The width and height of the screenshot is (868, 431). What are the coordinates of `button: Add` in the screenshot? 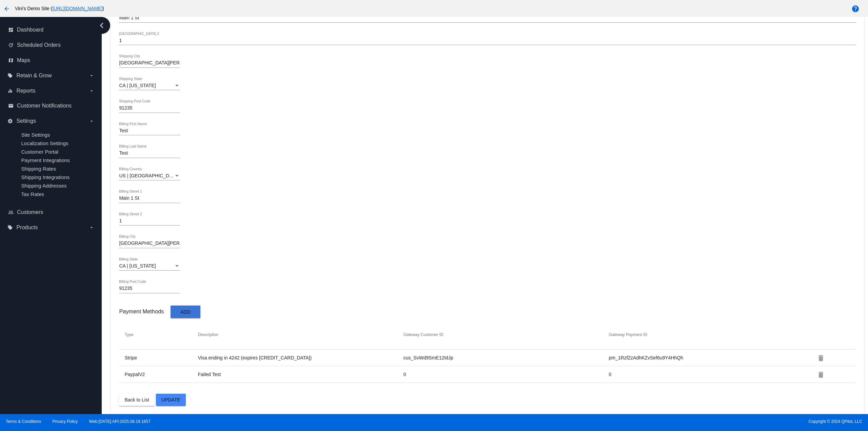 It's located at (186, 311).